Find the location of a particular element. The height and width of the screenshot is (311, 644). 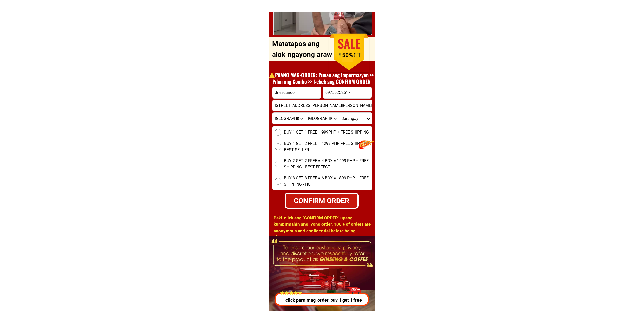

input: Input phone_number is located at coordinates (347, 92).